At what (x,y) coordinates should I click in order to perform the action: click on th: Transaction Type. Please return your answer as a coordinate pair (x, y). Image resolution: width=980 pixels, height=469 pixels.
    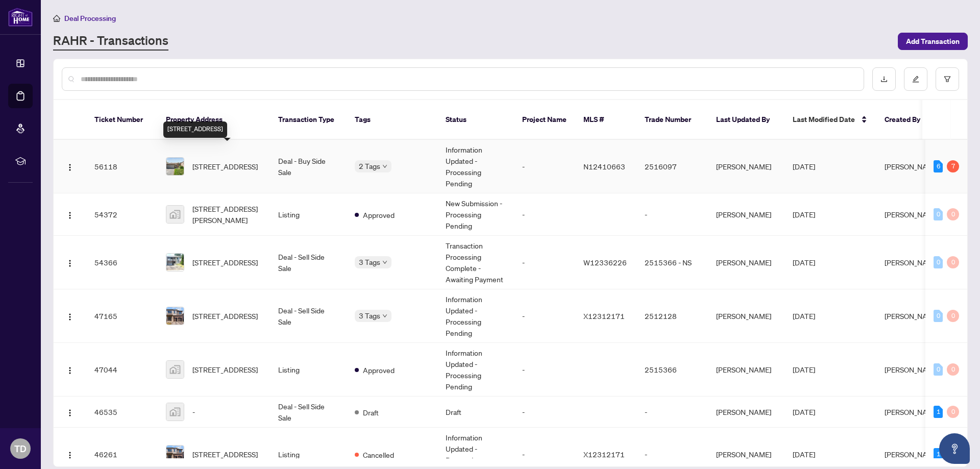
    Looking at the image, I should click on (308, 120).